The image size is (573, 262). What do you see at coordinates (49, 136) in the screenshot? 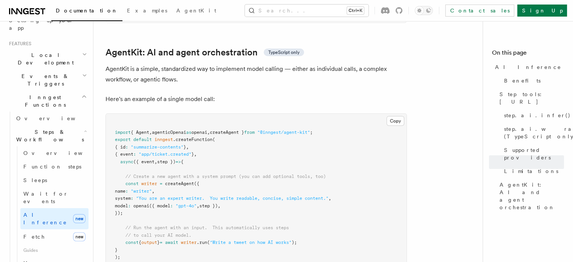
I see `span: Steps & Workflows` at bounding box center [49, 136].